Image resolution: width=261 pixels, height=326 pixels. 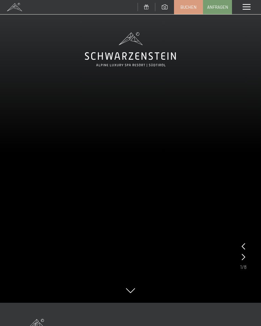 What do you see at coordinates (189, 7) in the screenshot?
I see `a: Buchen` at bounding box center [189, 7].